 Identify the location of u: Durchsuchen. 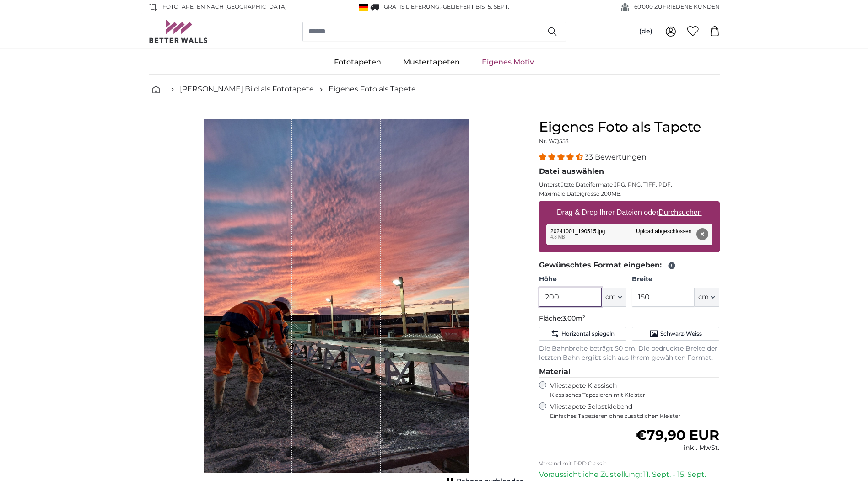
(680, 212).